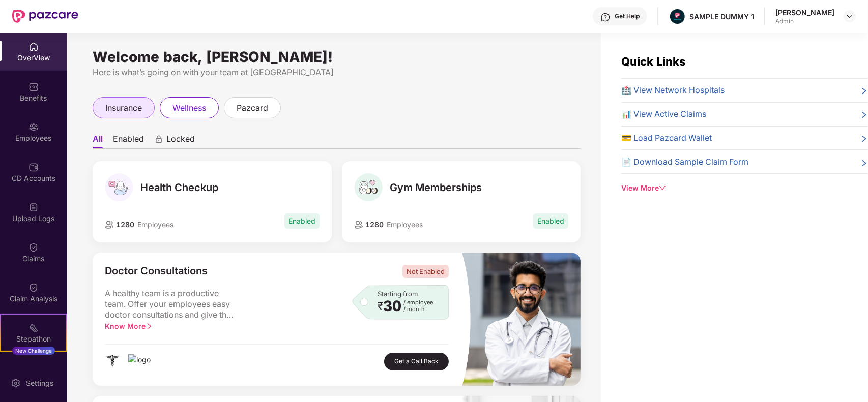  Describe the element at coordinates (605, 18) in the screenshot. I see `img: svg+xml;base64,PHN2ZyBpZD0iSGVscC0zMngzMiIgeG1sbnM9Imh0dHA6Ly93d3cudzMub3JnLzIwMDAvc3ZnIiB3aWR0aD...` at that location.